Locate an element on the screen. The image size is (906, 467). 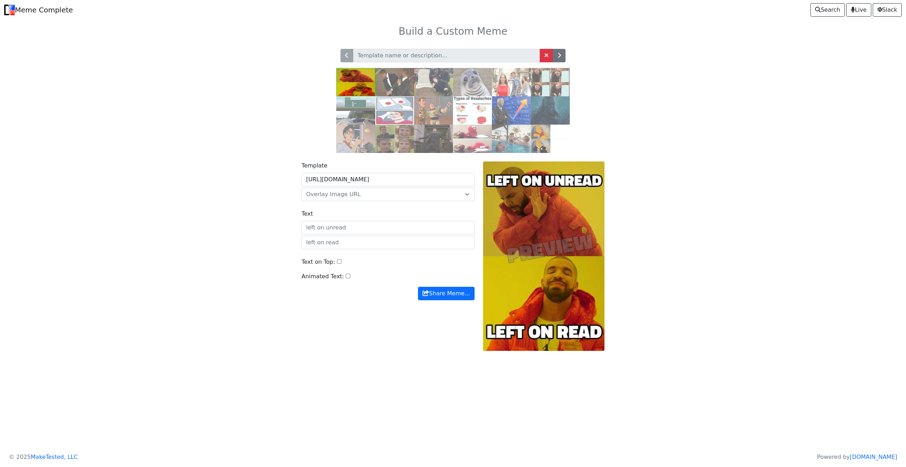
img: right.jpg is located at coordinates (395, 139).